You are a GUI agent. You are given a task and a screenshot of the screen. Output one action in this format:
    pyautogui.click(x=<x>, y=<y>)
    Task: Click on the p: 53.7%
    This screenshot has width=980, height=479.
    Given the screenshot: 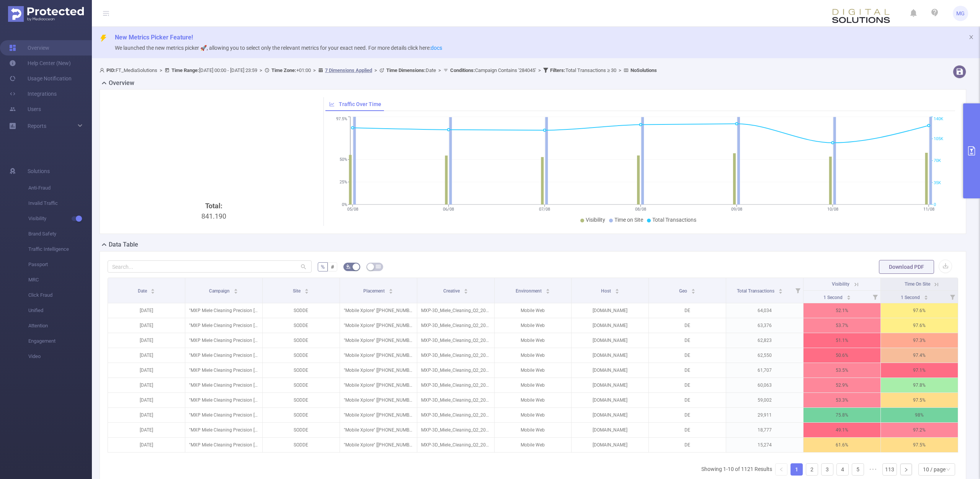 What is the action you would take?
    pyautogui.click(x=842, y=326)
    